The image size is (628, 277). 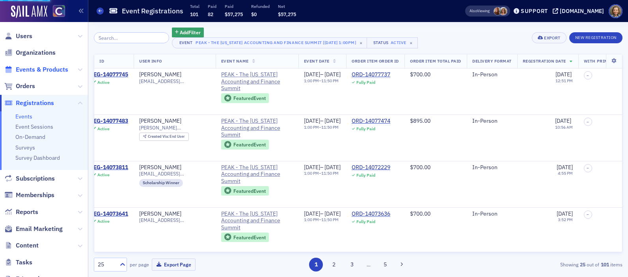 I want to click on time: 12:51 PM, so click(x=564, y=81).